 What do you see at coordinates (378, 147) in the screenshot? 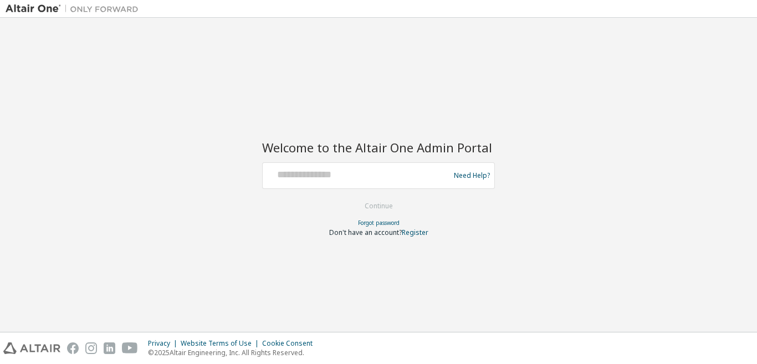
I see `h2: Welcome to the Altair One Admin Portal` at bounding box center [378, 147].